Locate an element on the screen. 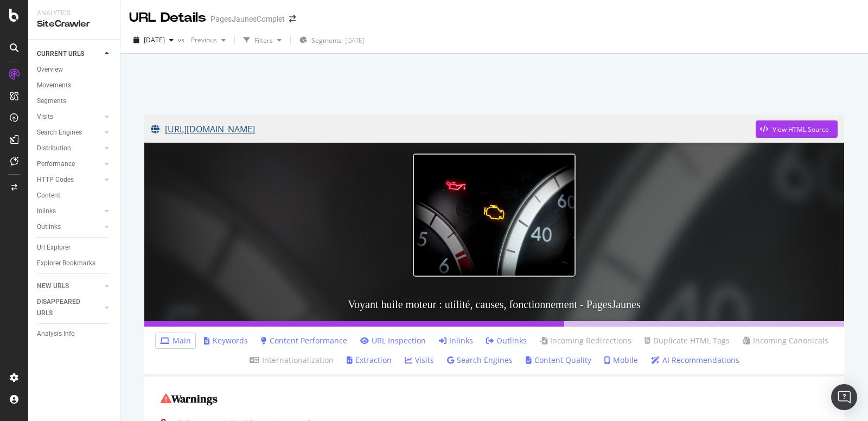  a: Explorer Bookmarks is located at coordinates (74, 263).